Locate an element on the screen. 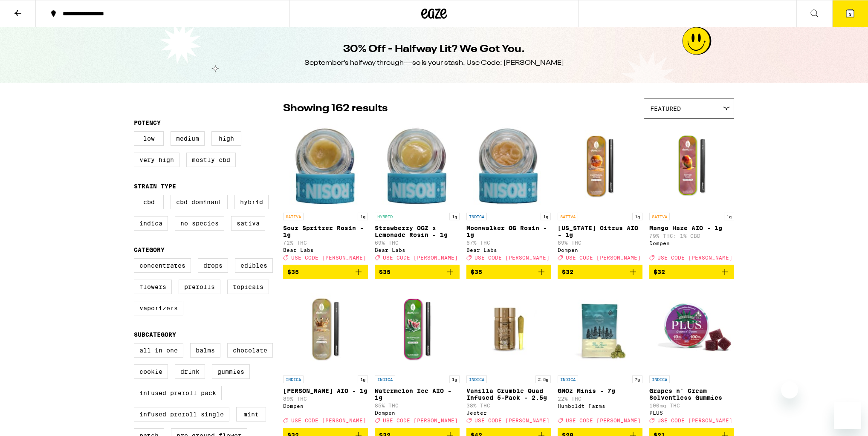  p: 38% THC is located at coordinates (509, 405).